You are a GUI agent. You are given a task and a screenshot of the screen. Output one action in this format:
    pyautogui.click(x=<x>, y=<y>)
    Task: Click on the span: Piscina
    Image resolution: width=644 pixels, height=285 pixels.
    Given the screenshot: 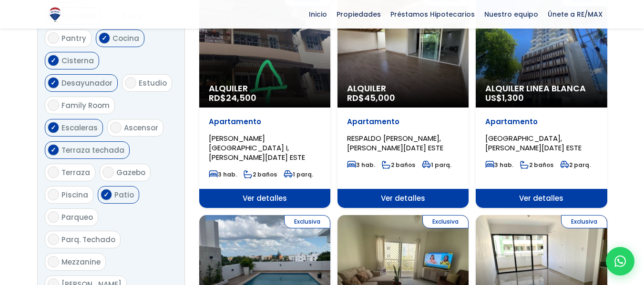 What is the action you would take?
    pyautogui.click(x=75, y=195)
    